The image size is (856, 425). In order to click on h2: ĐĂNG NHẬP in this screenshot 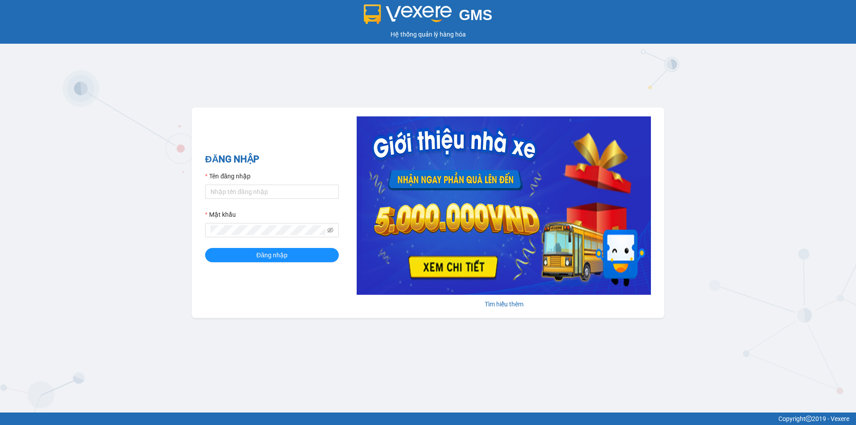, I will do `click(272, 159)`.